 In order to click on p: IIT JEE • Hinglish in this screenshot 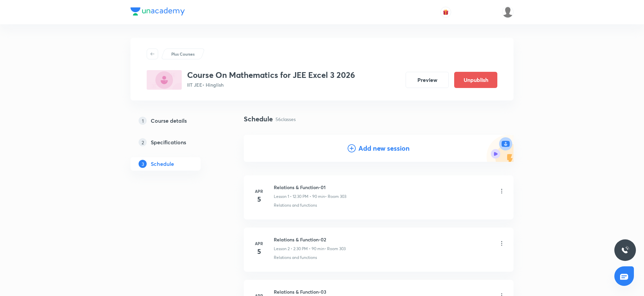, I will do `click(271, 85)`.